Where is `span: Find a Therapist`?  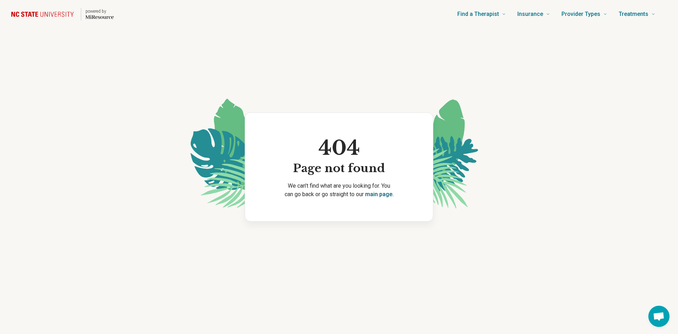
span: Find a Therapist is located at coordinates (478, 14).